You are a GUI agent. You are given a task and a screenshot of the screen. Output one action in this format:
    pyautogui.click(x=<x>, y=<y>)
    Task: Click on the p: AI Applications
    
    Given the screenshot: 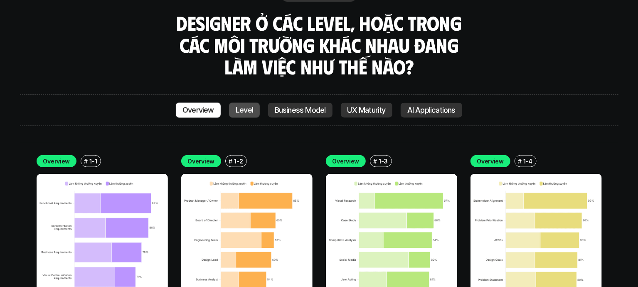 What is the action you would take?
    pyautogui.click(x=431, y=110)
    